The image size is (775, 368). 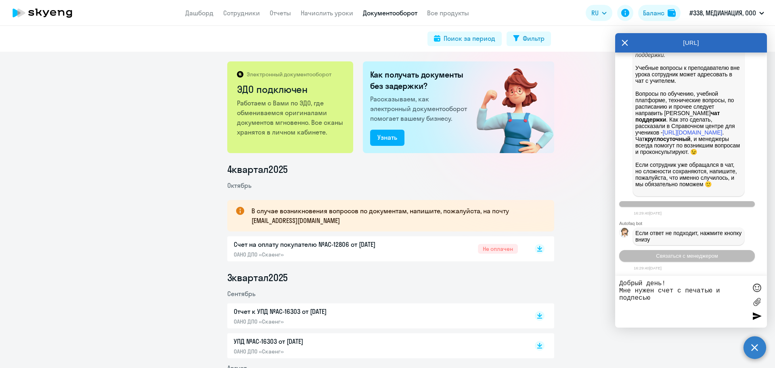 I want to click on a: Дашборд, so click(x=199, y=13).